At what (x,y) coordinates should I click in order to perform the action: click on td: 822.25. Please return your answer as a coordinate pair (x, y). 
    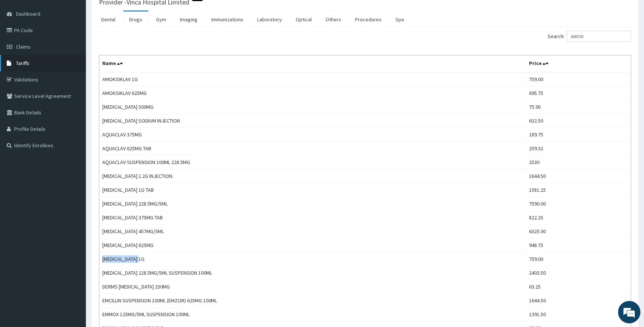
    Looking at the image, I should click on (578, 218).